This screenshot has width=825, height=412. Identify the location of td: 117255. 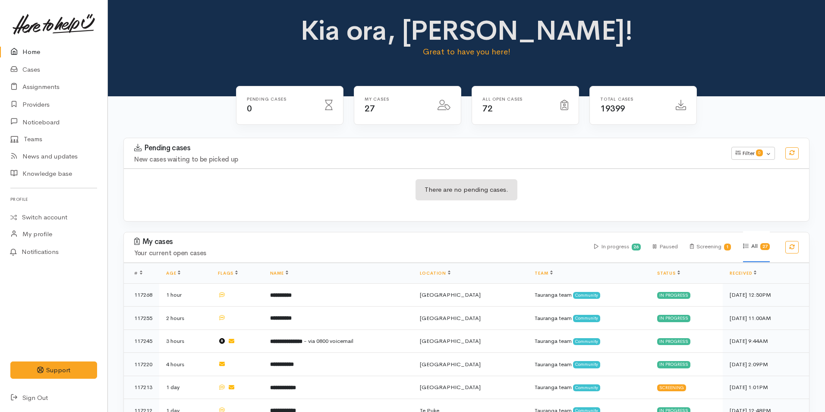
(142, 318).